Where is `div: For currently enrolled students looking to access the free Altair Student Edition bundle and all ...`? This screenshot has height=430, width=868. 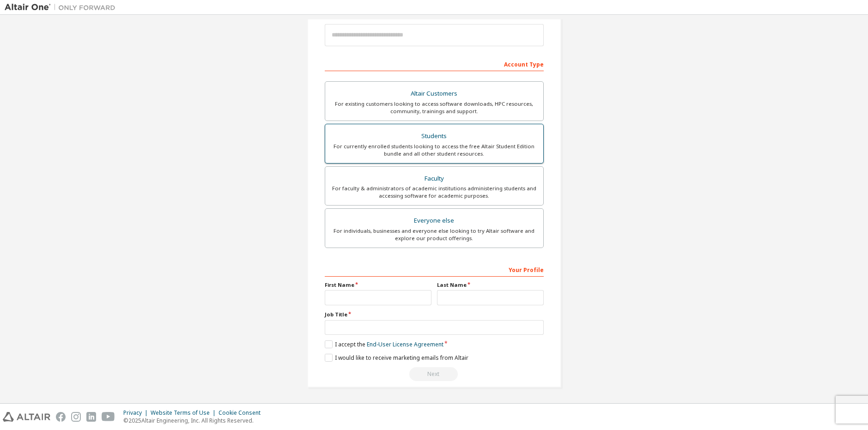
div: For currently enrolled students looking to access the free Altair Student Edition bundle and all ... is located at coordinates (434, 150).